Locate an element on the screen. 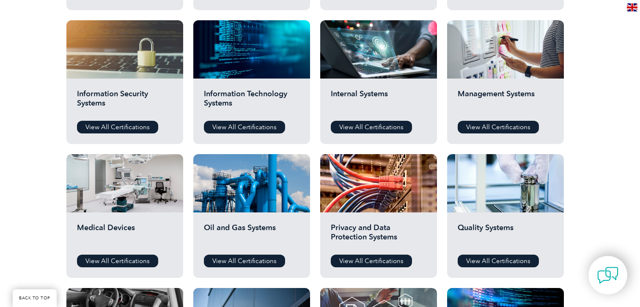  h2: Quality Systems is located at coordinates (505, 236).